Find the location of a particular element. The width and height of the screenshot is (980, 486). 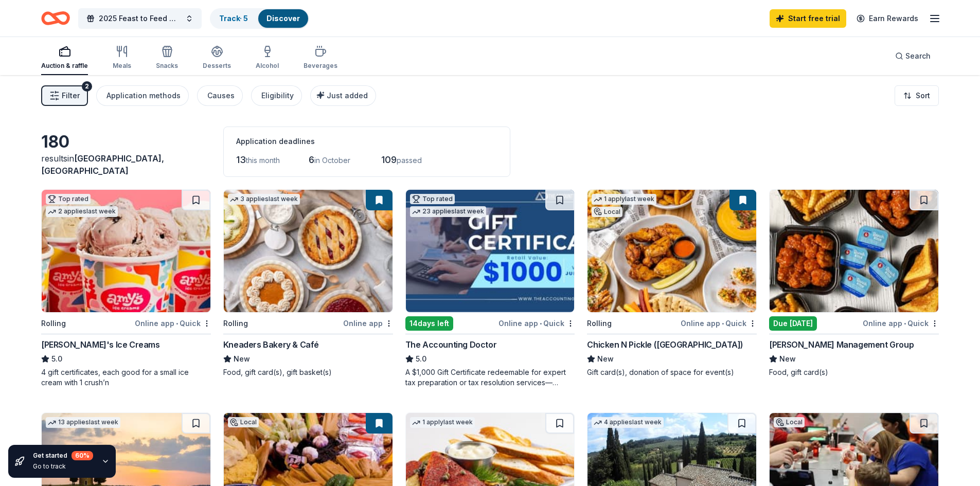

span: in October is located at coordinates (332, 160).